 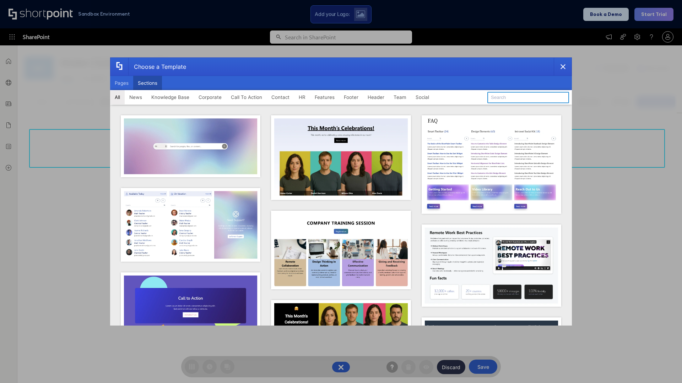 I want to click on button: All, so click(x=117, y=97).